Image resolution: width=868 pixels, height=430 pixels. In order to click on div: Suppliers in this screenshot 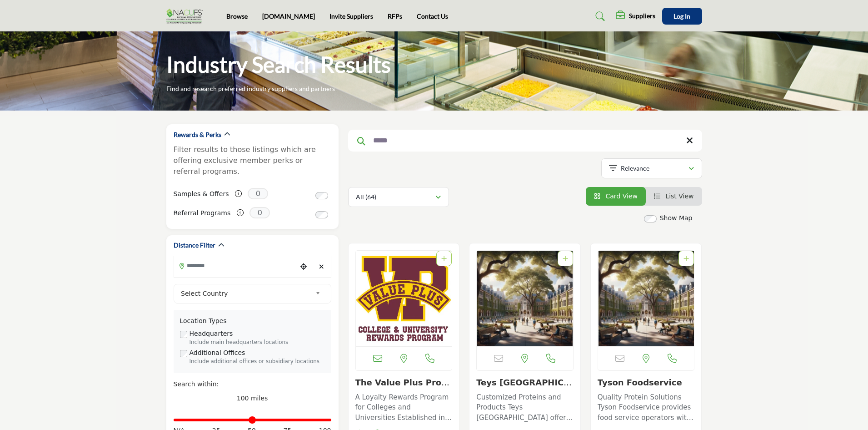, I will do `click(635, 16)`.